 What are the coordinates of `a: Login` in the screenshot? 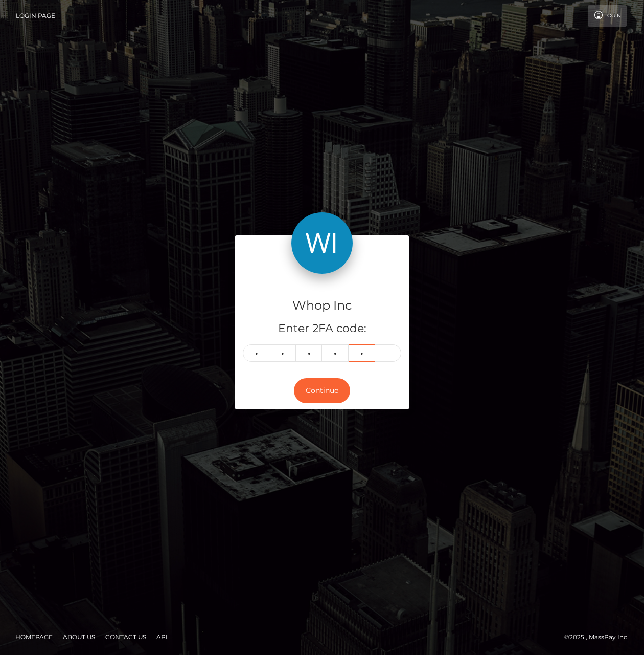 It's located at (607, 16).